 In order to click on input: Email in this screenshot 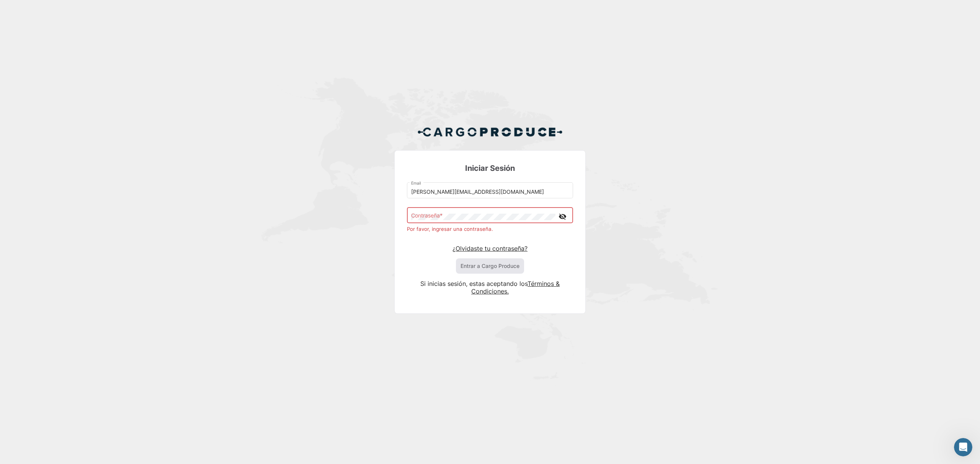, I will do `click(490, 192)`.